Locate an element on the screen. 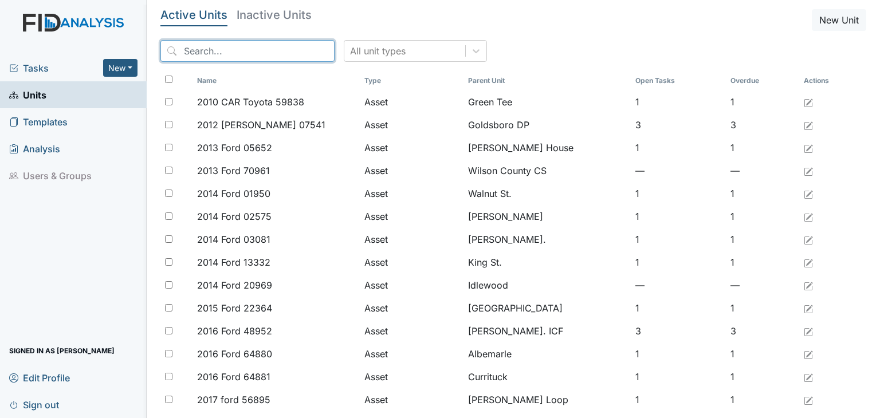 The height and width of the screenshot is (418, 880). span: 2016 Ford 64880 is located at coordinates (234, 354).